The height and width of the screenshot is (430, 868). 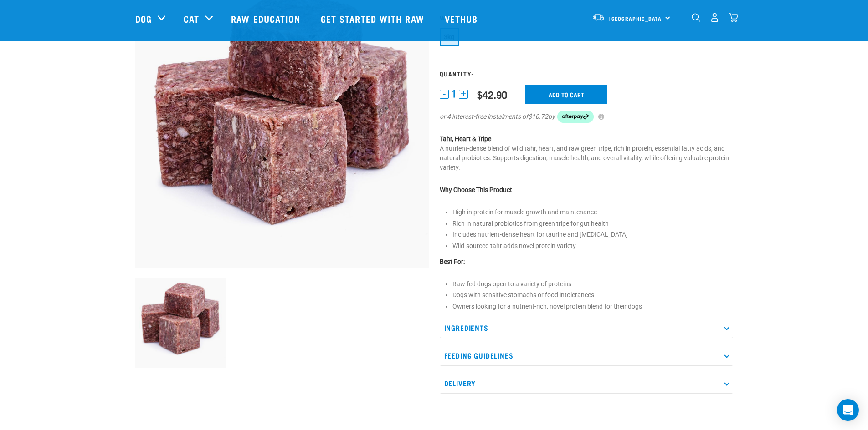 I want to click on span: 1, so click(x=454, y=94).